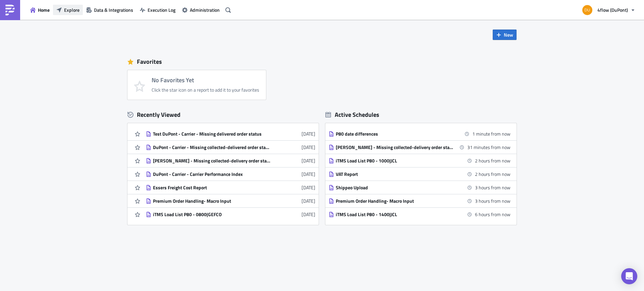  I want to click on div: Open Intercom Messenger, so click(630, 276).